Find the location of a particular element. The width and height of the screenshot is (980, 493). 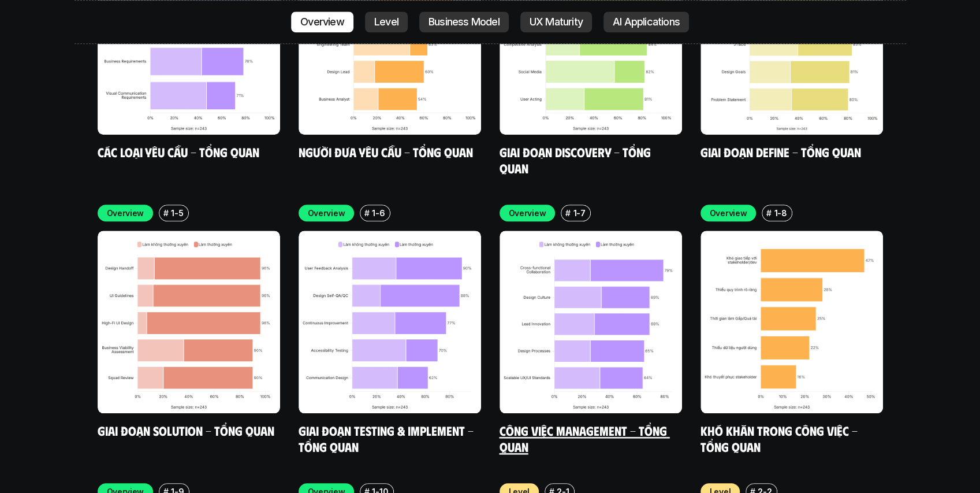

a: UX Maturity is located at coordinates (556, 22).